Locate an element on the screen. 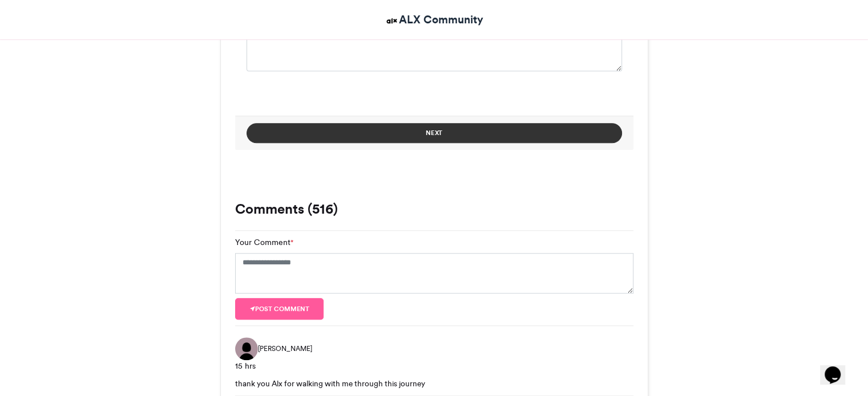 The height and width of the screenshot is (396, 868). button: Post comment is located at coordinates (280, 309).